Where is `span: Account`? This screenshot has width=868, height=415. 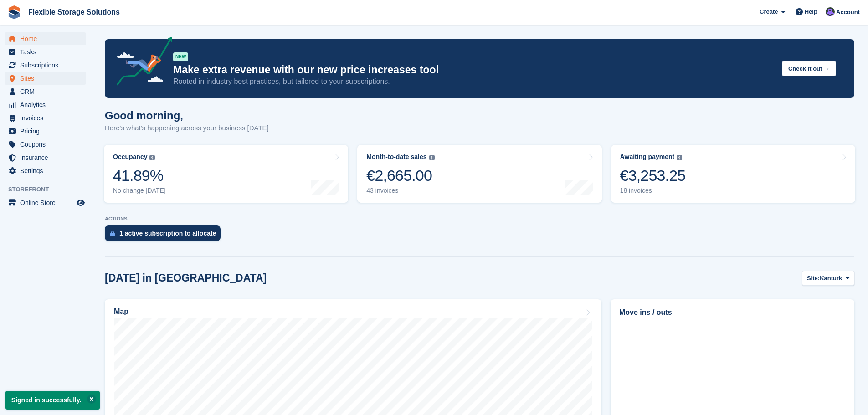 span: Account is located at coordinates (848, 12).